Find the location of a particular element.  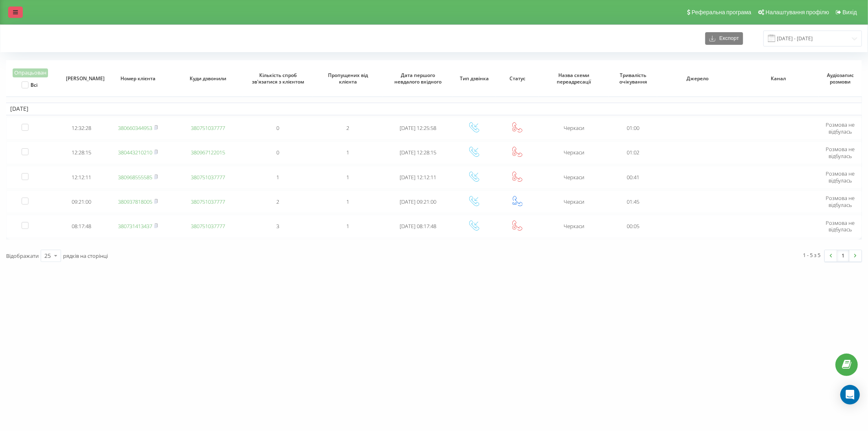

td: 08:17:48 is located at coordinates (82, 226).